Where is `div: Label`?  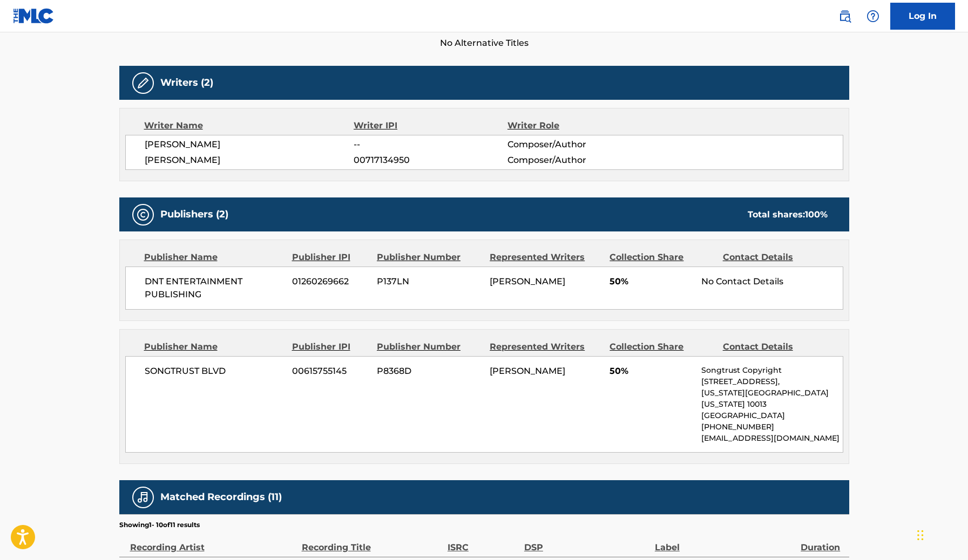
div: Label is located at coordinates (725, 542).